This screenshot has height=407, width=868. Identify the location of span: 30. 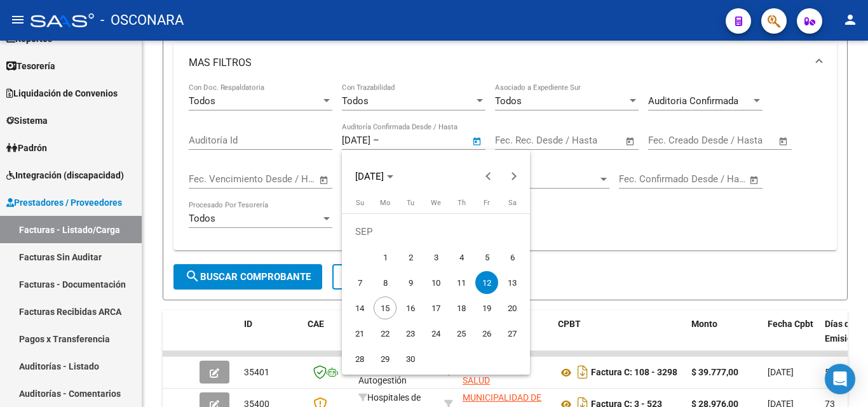
(410, 359).